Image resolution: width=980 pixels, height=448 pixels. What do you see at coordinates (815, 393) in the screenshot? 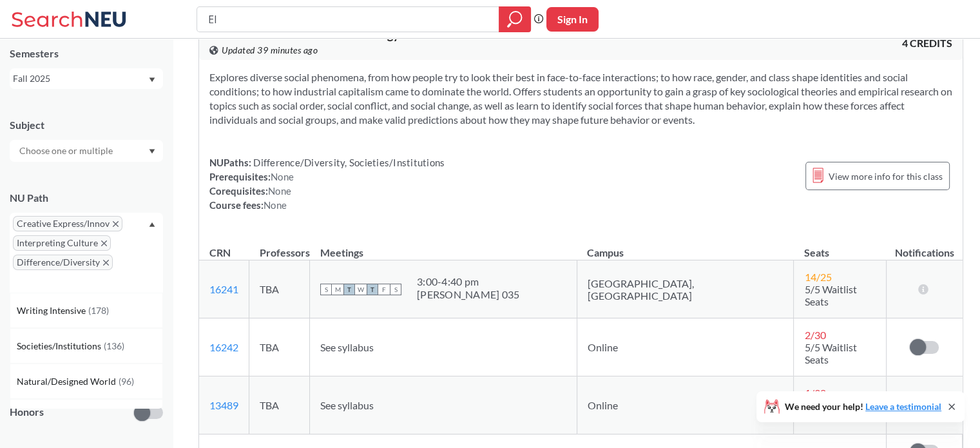
I see `span: 1 / 30` at bounding box center [815, 393].